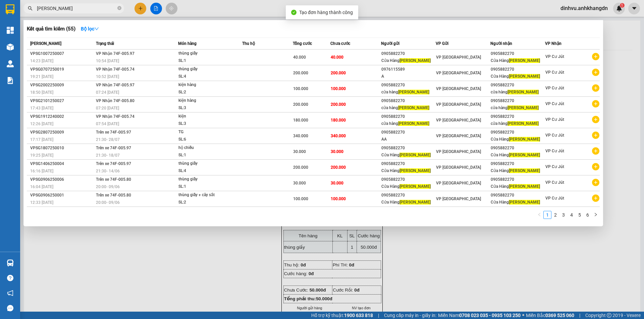 Image resolution: width=644 pixels, height=319 pixels. Describe the element at coordinates (408, 139) in the screenshot. I see `div: AA` at that location.